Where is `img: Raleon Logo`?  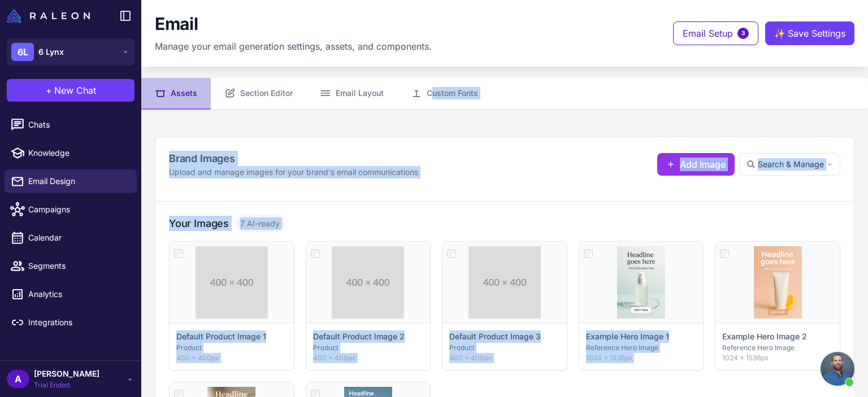 img: Raleon Logo is located at coordinates (48, 15).